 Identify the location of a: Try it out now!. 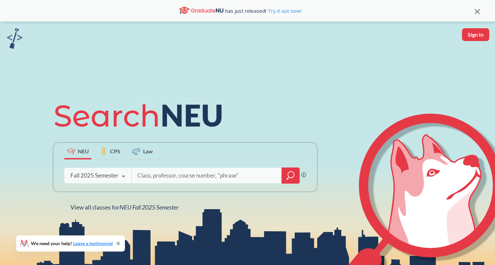
(284, 11).